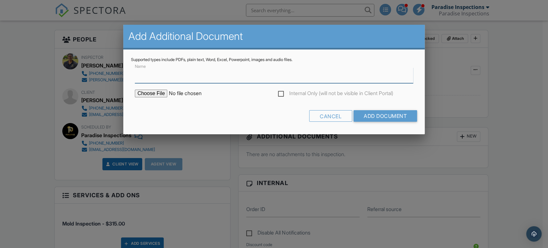 The image size is (548, 248). I want to click on div: Open Intercom Messenger, so click(533, 234).